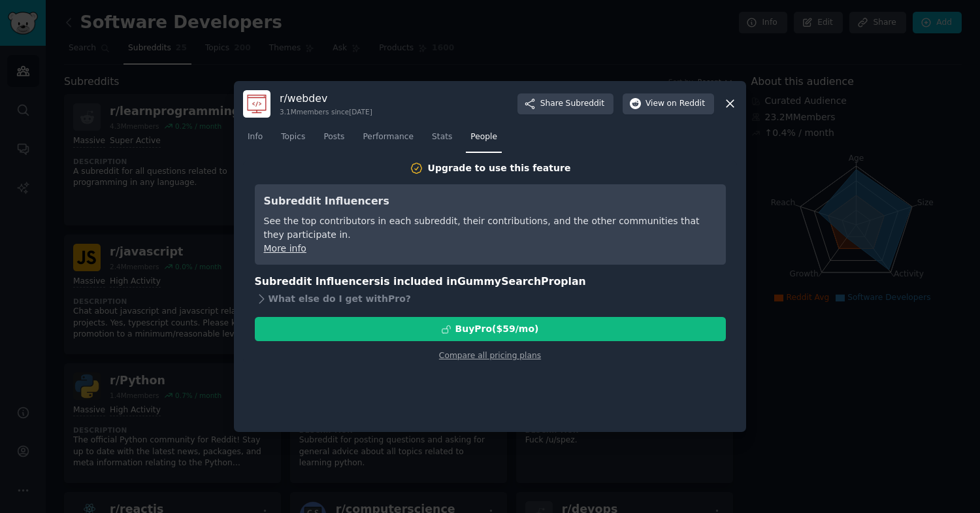 This screenshot has width=980, height=513. I want to click on span: People, so click(484, 137).